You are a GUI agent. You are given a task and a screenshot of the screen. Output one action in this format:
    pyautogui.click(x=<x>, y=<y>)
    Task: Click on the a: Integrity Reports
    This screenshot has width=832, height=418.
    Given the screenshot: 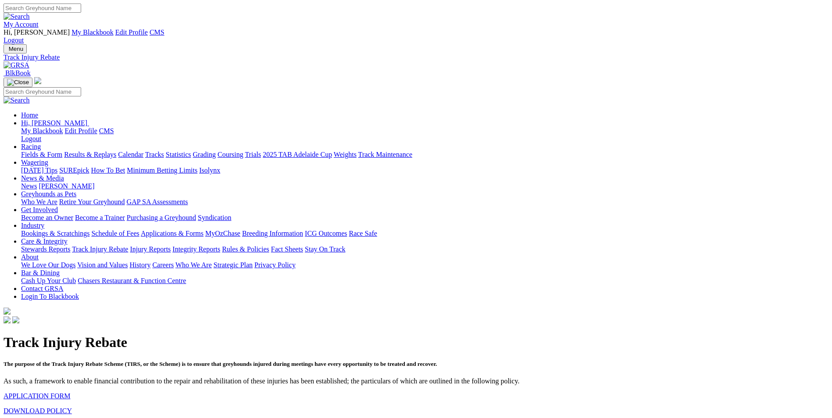 What is the action you would take?
    pyautogui.click(x=196, y=249)
    